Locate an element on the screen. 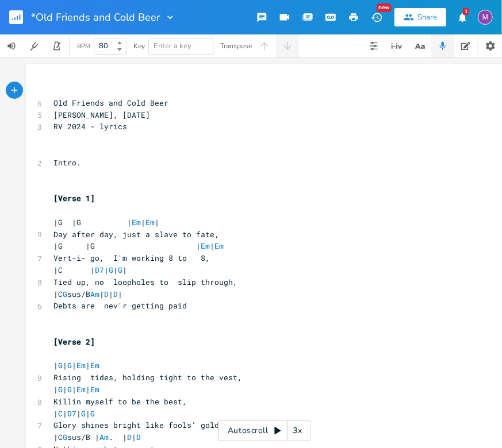  span: Enter a key is located at coordinates (173, 46).